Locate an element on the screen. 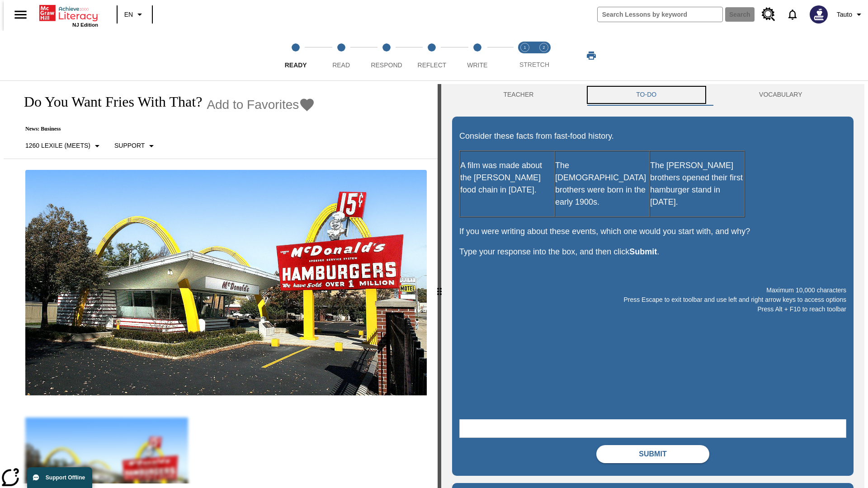  text: 2 is located at coordinates (544, 47).